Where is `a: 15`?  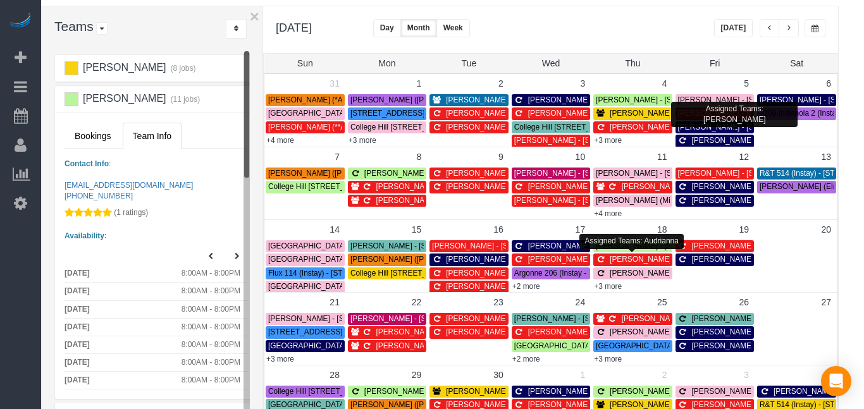
a: 15 is located at coordinates (417, 230).